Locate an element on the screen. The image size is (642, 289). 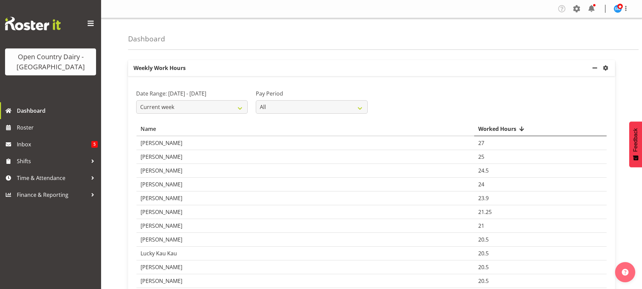
span: 27 is located at coordinates (481, 143).